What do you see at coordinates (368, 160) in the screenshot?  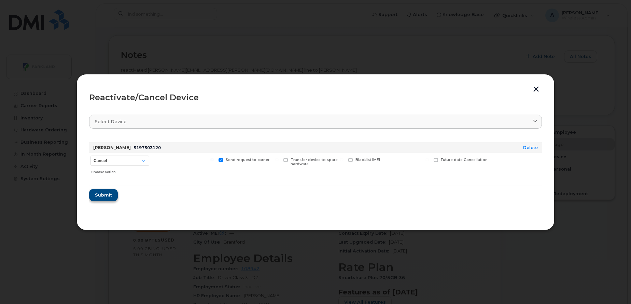 I see `span: Blacklist IMEI` at bounding box center [368, 160].